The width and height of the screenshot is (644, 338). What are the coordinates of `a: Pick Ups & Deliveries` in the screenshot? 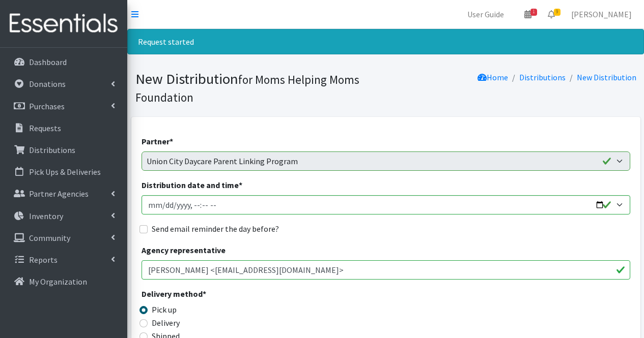 It's located at (64, 172).